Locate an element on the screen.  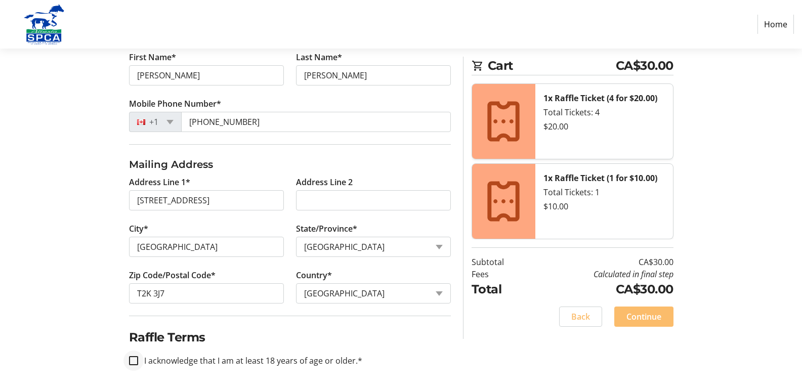
a: Home is located at coordinates (776, 24).